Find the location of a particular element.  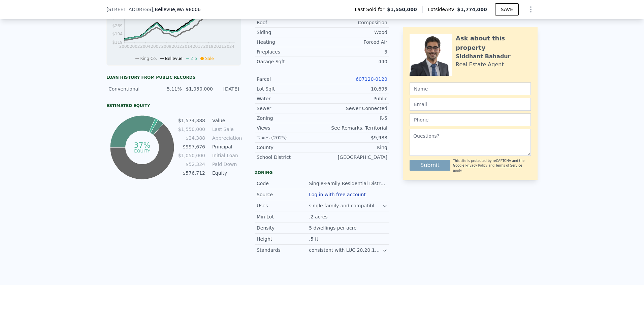

div: Source is located at coordinates (282, 195).